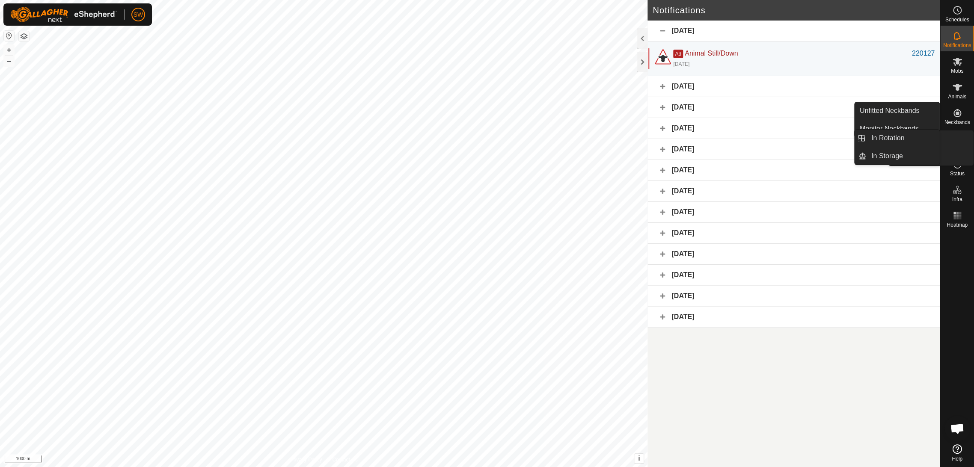 The width and height of the screenshot is (974, 467). I want to click on span: Notifications, so click(957, 45).